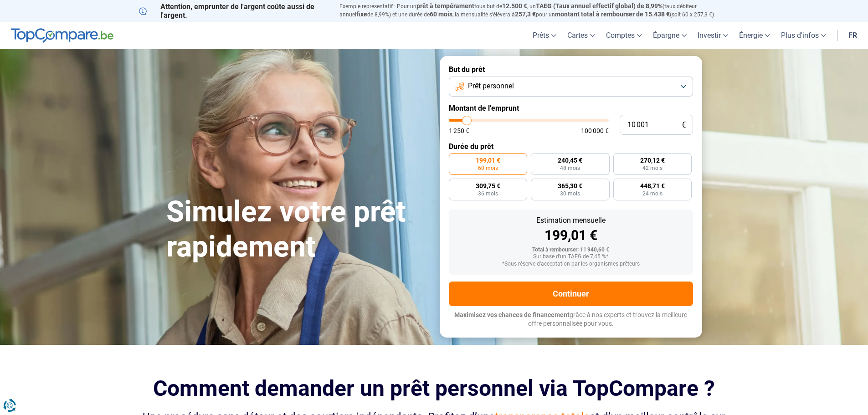 The image size is (868, 415). I want to click on span: 309,75 €, so click(488, 186).